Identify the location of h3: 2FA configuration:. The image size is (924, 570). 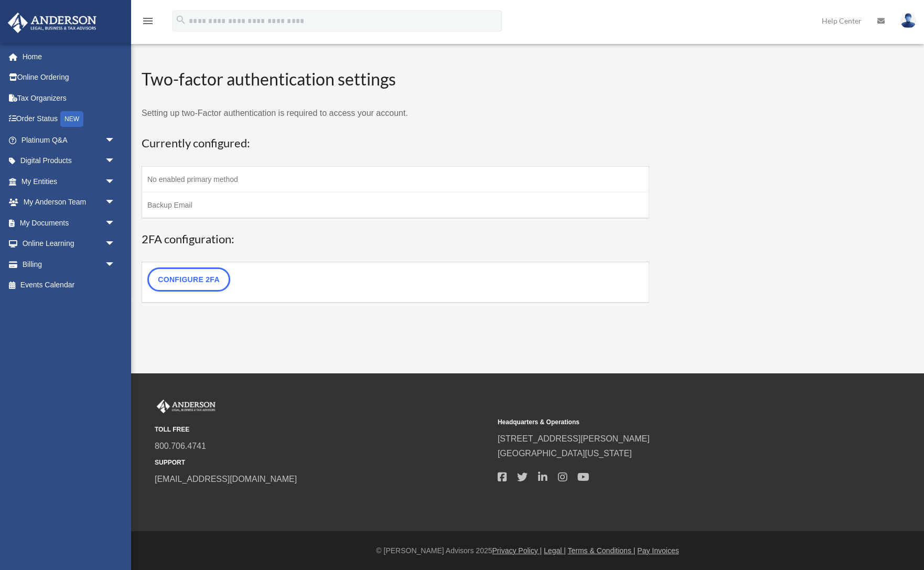
(395, 239).